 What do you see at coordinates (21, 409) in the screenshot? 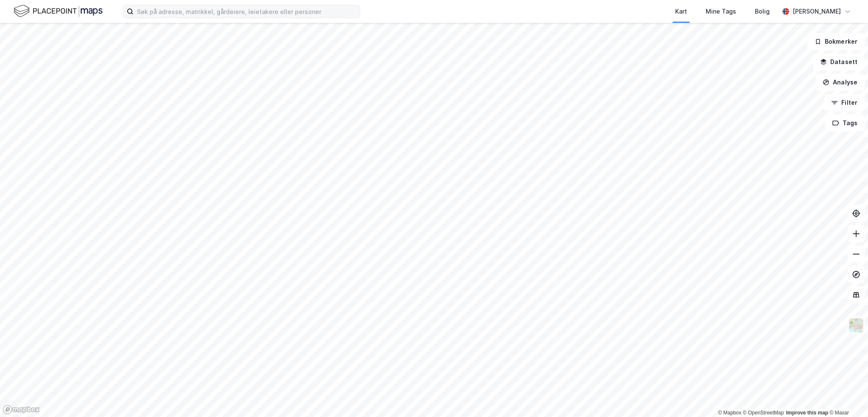
I see `a: Mapbox homepage` at bounding box center [21, 409].